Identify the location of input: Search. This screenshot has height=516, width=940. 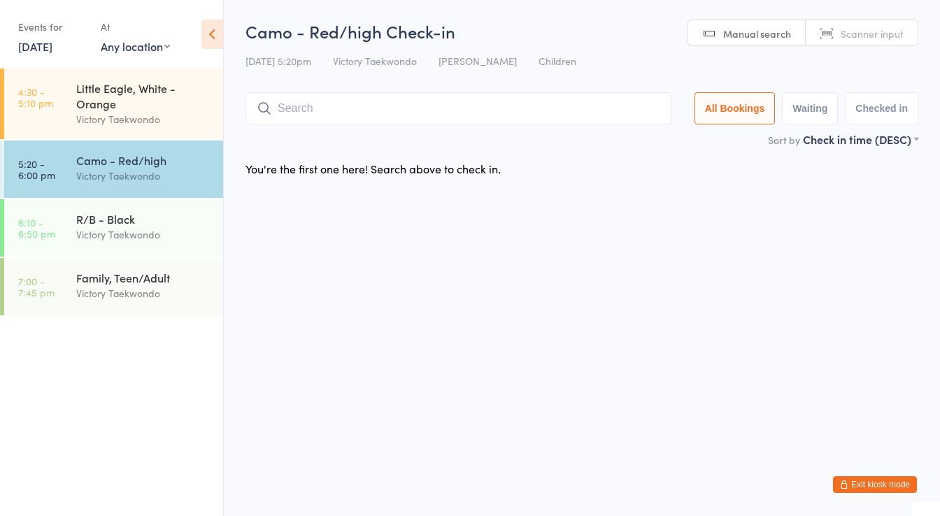
(458, 108).